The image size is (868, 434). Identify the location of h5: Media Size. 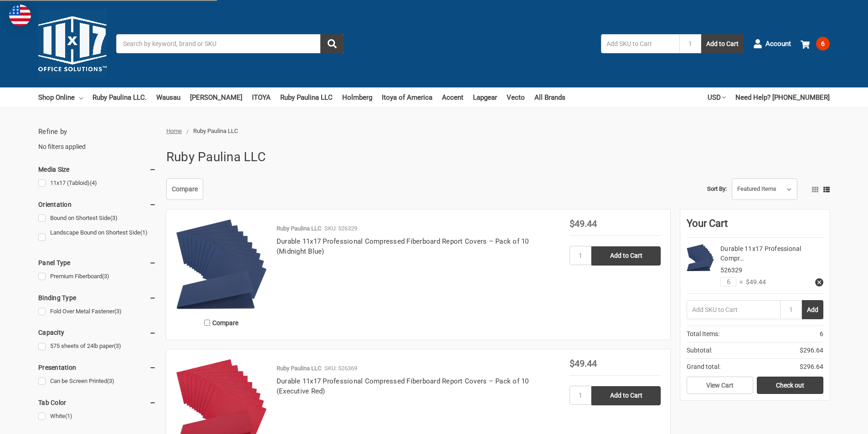
(97, 169).